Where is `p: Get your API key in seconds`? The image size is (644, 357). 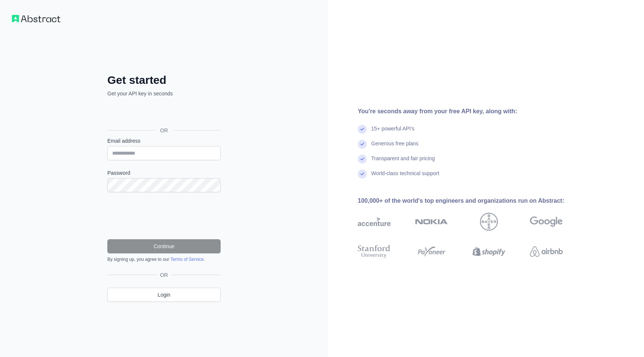 p: Get your API key in seconds is located at coordinates (164, 93).